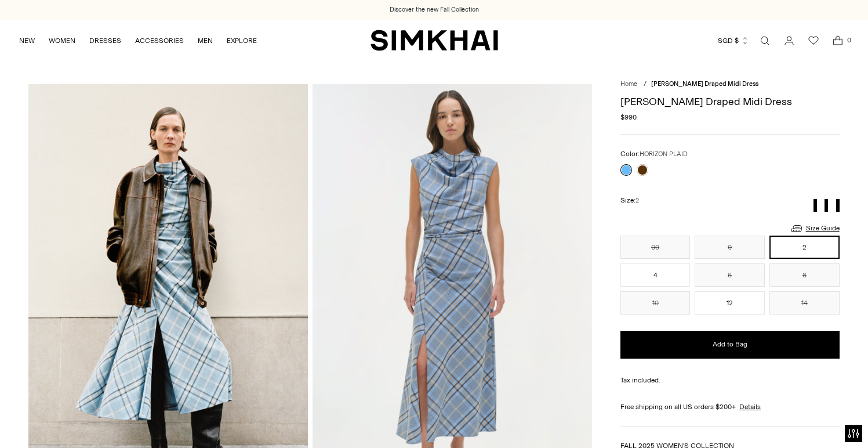 The width and height of the screenshot is (868, 448). I want to click on a: Discover the new Fall Collection, so click(434, 10).